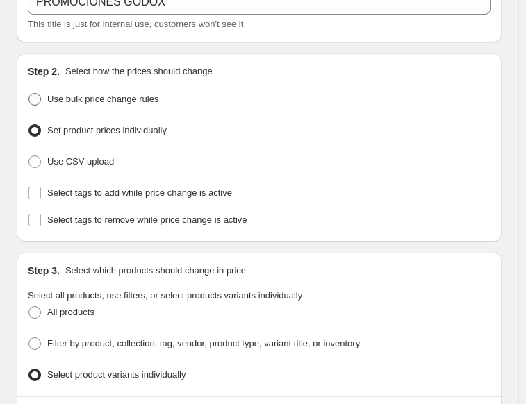  I want to click on span: Select tags to add while price change is active, so click(140, 192).